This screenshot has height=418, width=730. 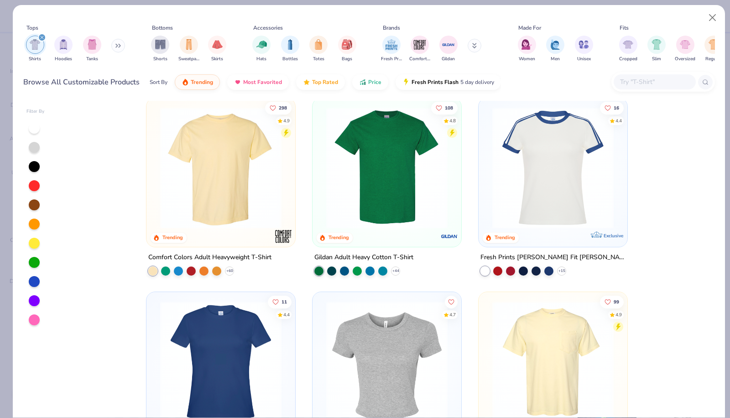 What do you see at coordinates (238, 82) in the screenshot?
I see `img: most_fav.gif` at bounding box center [238, 82].